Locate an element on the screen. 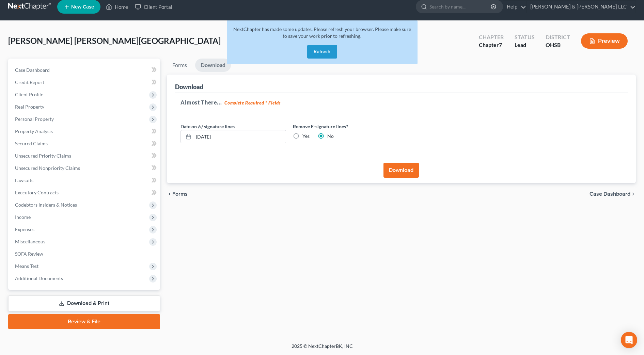  button: Refresh is located at coordinates (322, 52).